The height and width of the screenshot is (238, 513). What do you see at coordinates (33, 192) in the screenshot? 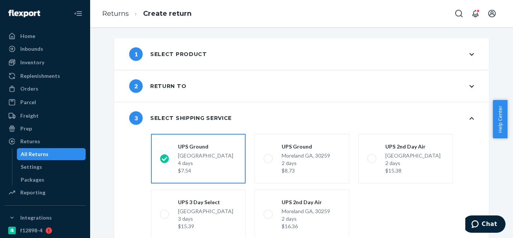
I see `div: Reporting` at bounding box center [33, 192].